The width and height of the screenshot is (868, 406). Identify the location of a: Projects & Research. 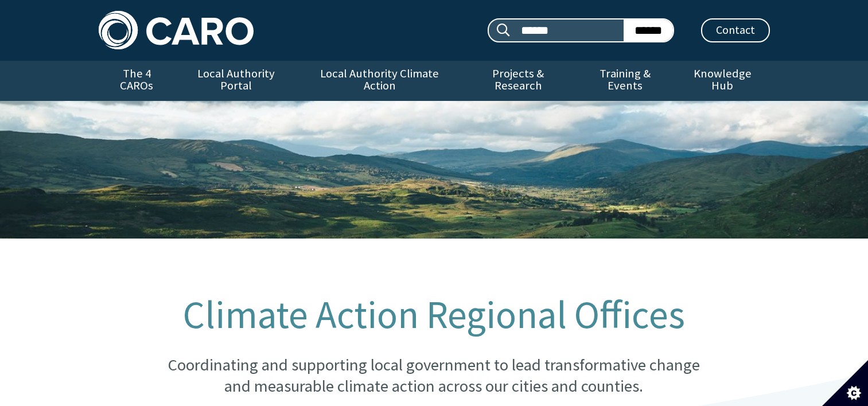
(518, 81).